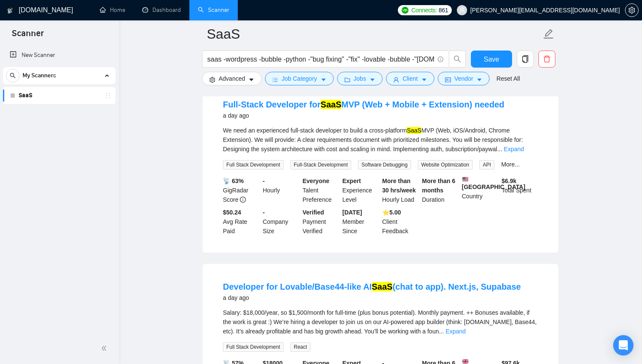 Image resolution: width=642 pixels, height=364 pixels. What do you see at coordinates (299, 79) in the screenshot?
I see `span: Job Category` at bounding box center [299, 79].